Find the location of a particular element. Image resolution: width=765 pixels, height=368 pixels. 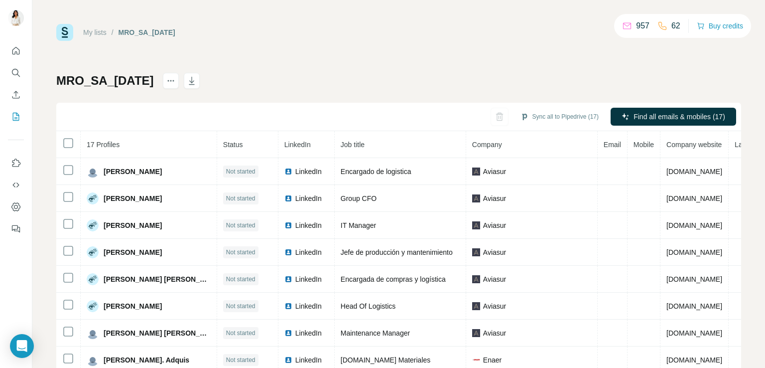

span: Encargado de logistica is located at coordinates (376, 171).